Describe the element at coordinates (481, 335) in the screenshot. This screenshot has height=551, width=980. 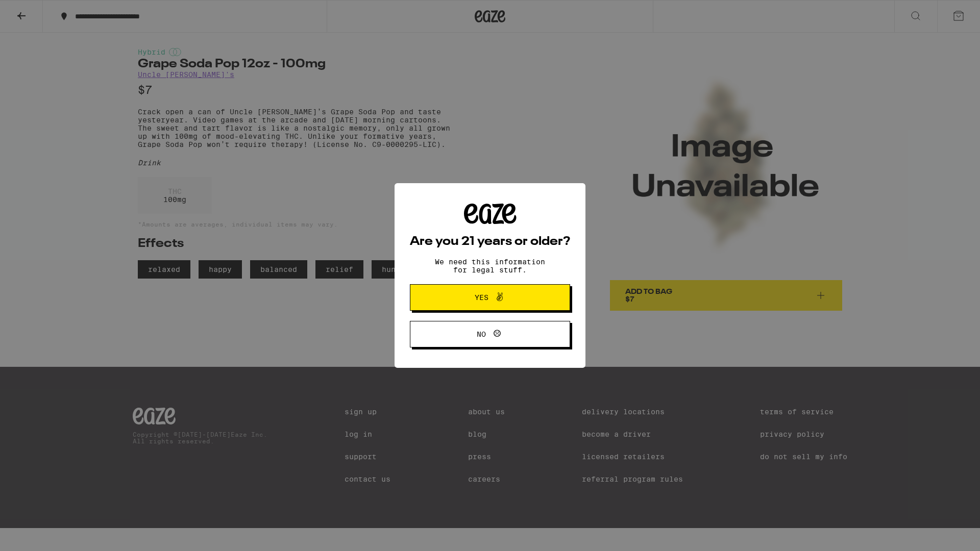
I see `span: No` at that location.